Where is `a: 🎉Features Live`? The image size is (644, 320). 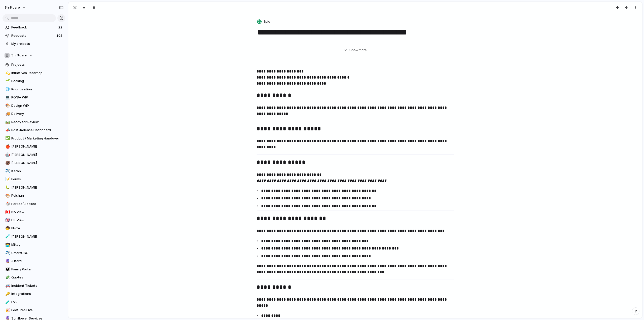 a: 🎉Features Live is located at coordinates (34, 310).